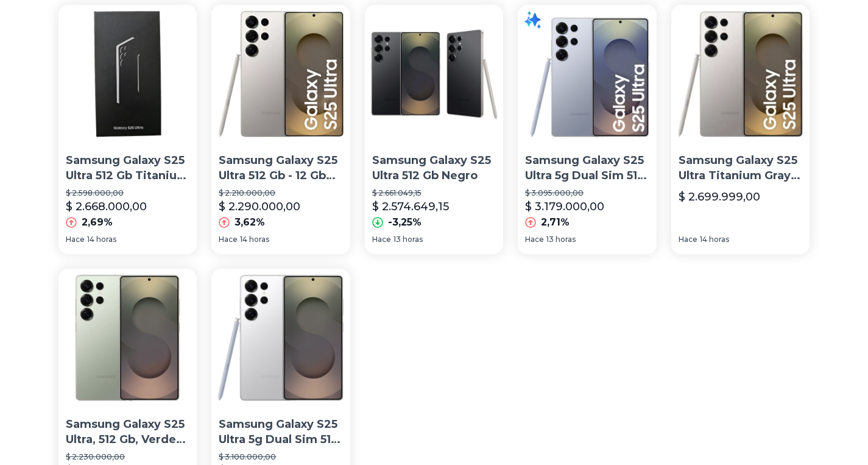 This screenshot has width=868, height=465. Describe the element at coordinates (434, 168) in the screenshot. I see `p: Samsung Galaxy S25 Ultra 512 Gb Negro` at that location.